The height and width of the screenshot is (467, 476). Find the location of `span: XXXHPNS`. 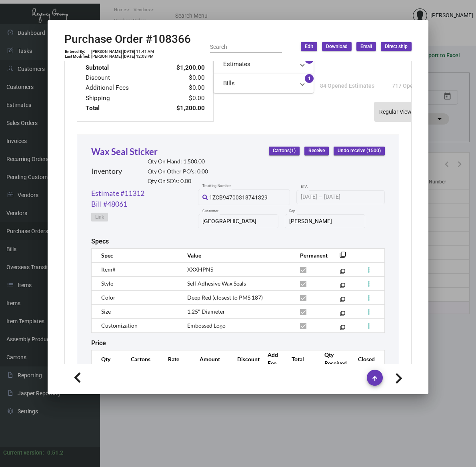

span: XXXHPNS is located at coordinates (200, 269).